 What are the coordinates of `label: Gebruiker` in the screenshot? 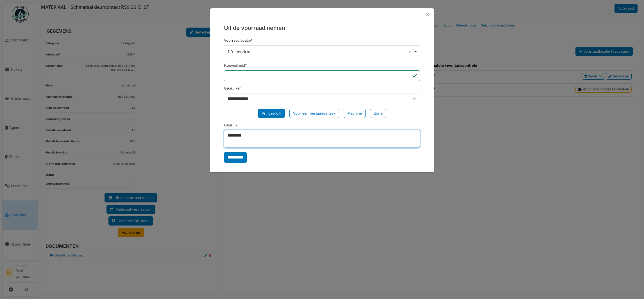 It's located at (232, 88).